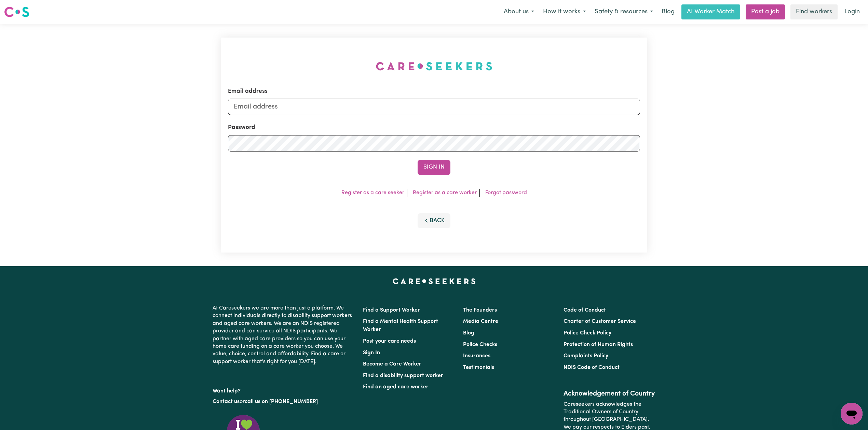 This screenshot has height=430, width=868. What do you see at coordinates (480, 321) in the screenshot?
I see `a: Media Centre` at bounding box center [480, 321].